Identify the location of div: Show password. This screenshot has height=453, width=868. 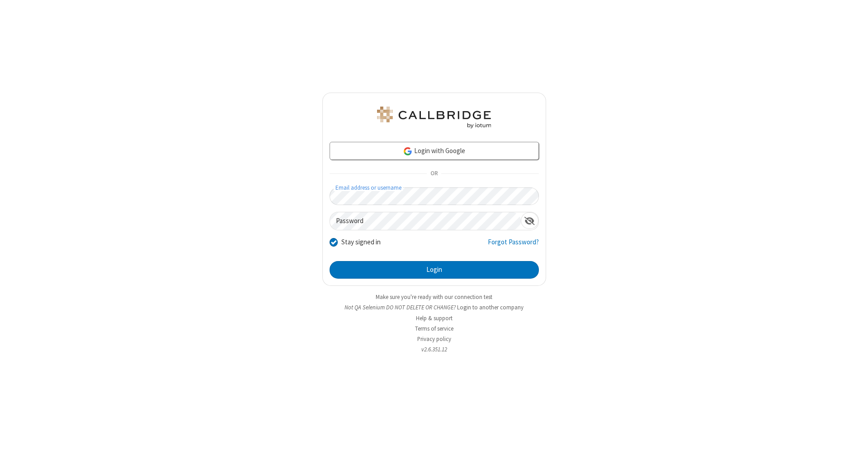
(529, 221).